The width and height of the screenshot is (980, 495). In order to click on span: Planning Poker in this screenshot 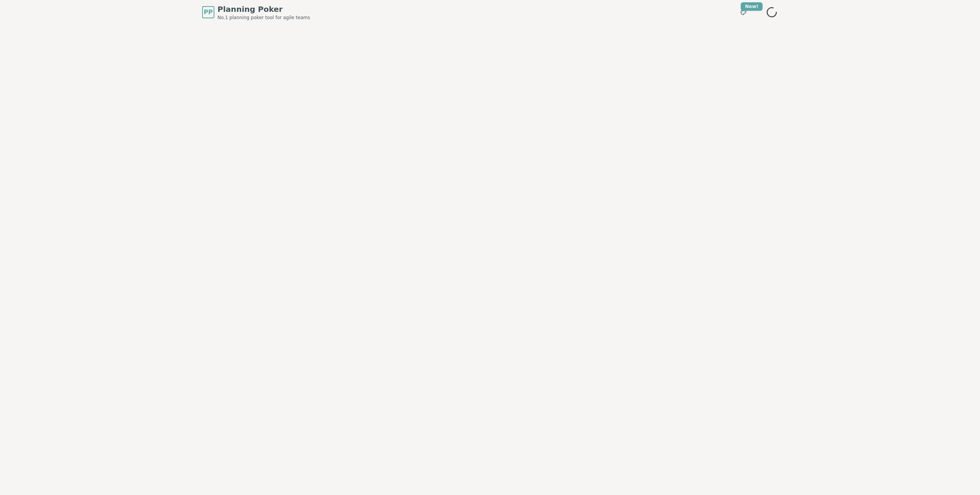, I will do `click(264, 9)`.